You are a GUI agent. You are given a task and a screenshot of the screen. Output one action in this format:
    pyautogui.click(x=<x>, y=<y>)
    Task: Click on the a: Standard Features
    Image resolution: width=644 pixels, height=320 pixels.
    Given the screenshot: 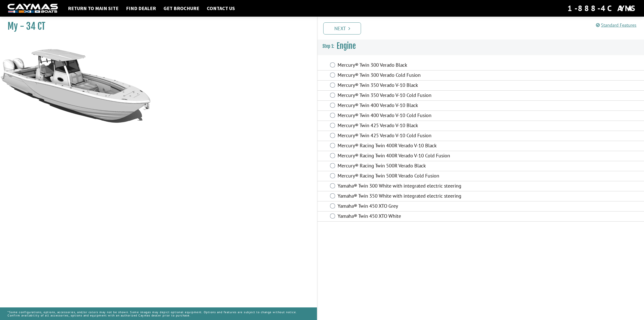 What is the action you would take?
    pyautogui.click(x=616, y=25)
    